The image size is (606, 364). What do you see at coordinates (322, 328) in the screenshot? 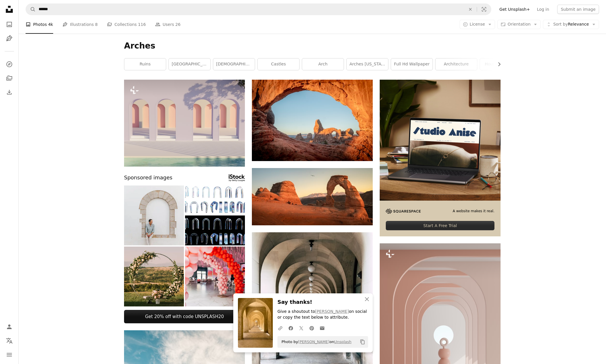
I see `a: Share over email` at bounding box center [322, 328].